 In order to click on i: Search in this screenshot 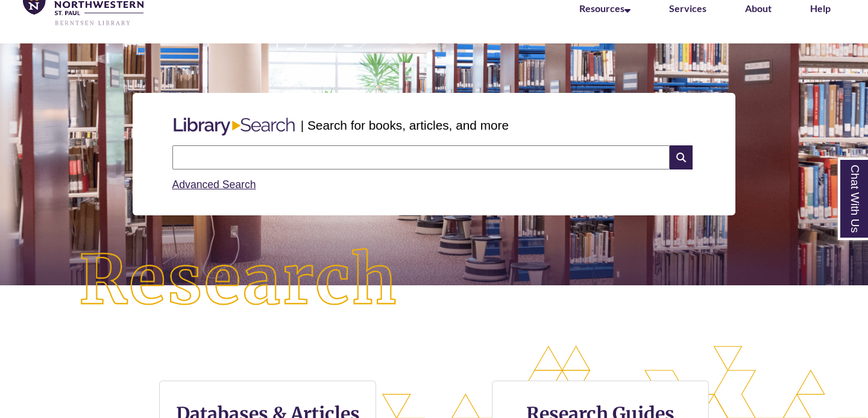, I will do `click(681, 157)`.